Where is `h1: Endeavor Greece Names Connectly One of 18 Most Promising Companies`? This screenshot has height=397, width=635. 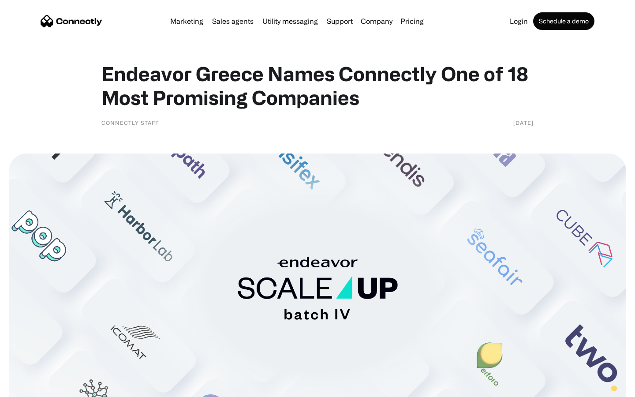
h1: Endeavor Greece Names Connectly One of 18 Most Promising Companies is located at coordinates (318, 86).